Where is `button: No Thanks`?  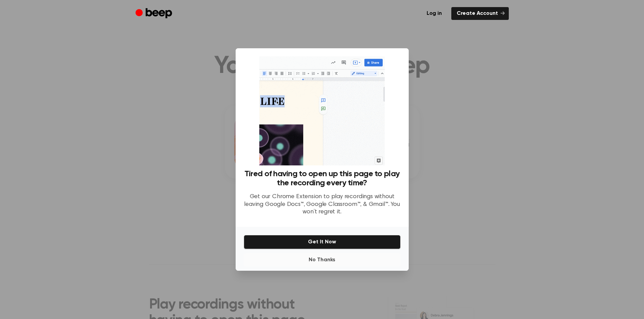
button: No Thanks is located at coordinates (322, 260).